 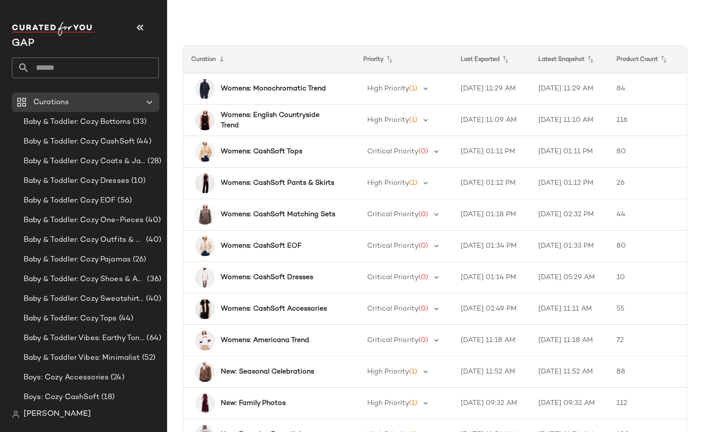 What do you see at coordinates (148, 358) in the screenshot?
I see `span: (52)` at bounding box center [148, 358].